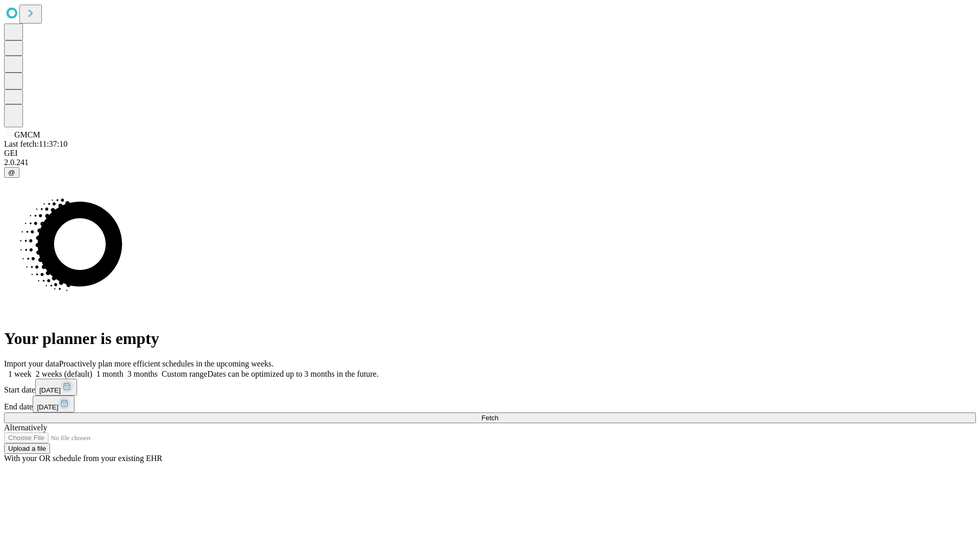  Describe the element at coordinates (293, 373) in the screenshot. I see `span: Dates can be optimized up to 3 months in the future.` at that location.